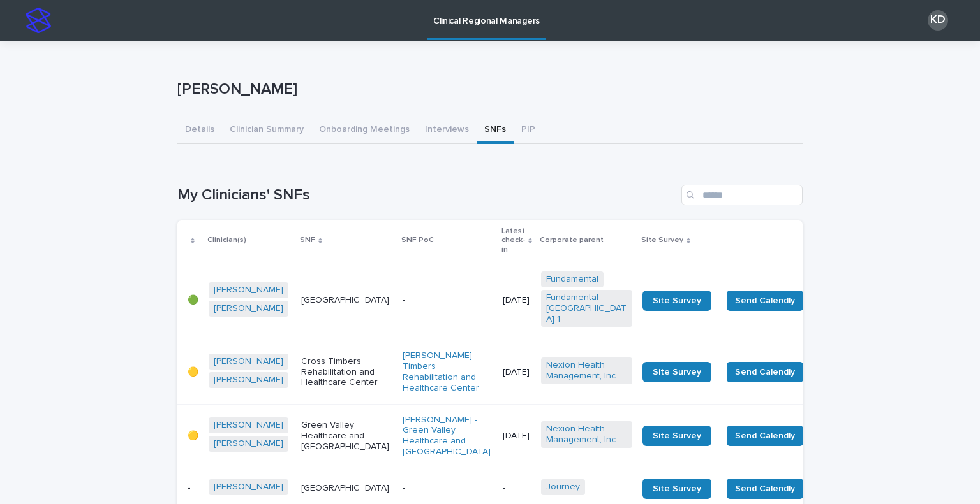 The image size is (980, 504). Describe the element at coordinates (528, 131) in the screenshot. I see `button: PIP` at that location.